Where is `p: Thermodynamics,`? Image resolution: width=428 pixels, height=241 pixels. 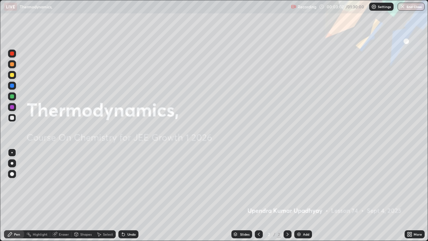 p: Thermodynamics, is located at coordinates (36, 7).